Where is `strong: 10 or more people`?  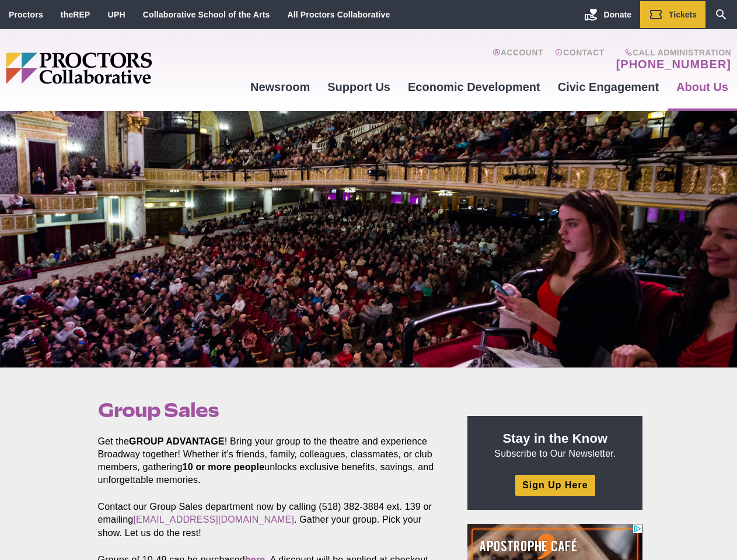 strong: 10 or more people is located at coordinates (223, 467).